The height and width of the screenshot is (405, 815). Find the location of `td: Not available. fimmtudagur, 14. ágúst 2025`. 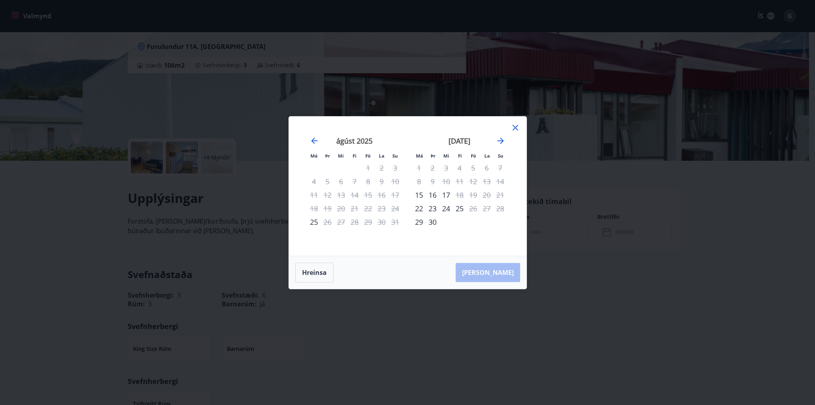

td: Not available. fimmtudagur, 14. ágúst 2025 is located at coordinates (355, 195).